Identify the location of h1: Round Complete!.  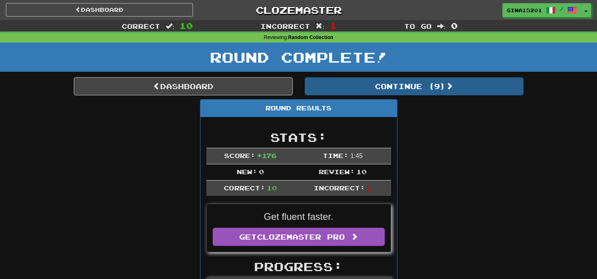
(298, 57).